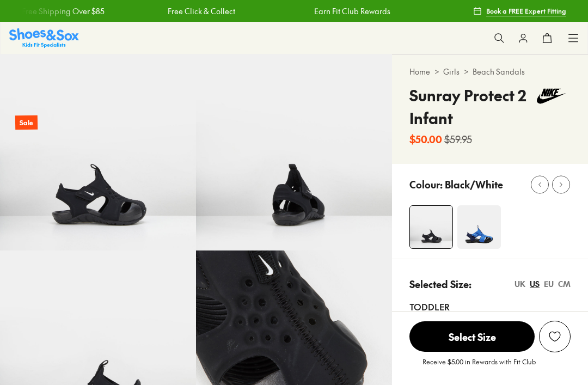 The height and width of the screenshot is (385, 588). Describe the element at coordinates (471, 107) in the screenshot. I see `h4: Sunray Protect 2 Infant` at that location.